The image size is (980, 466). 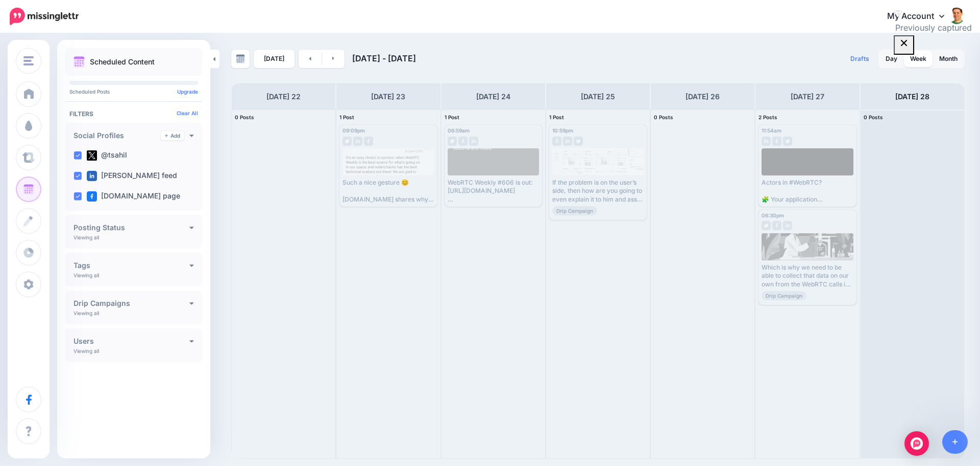 What do you see at coordinates (773, 215) in the screenshot?
I see `span: 06:30pm` at bounding box center [773, 215].